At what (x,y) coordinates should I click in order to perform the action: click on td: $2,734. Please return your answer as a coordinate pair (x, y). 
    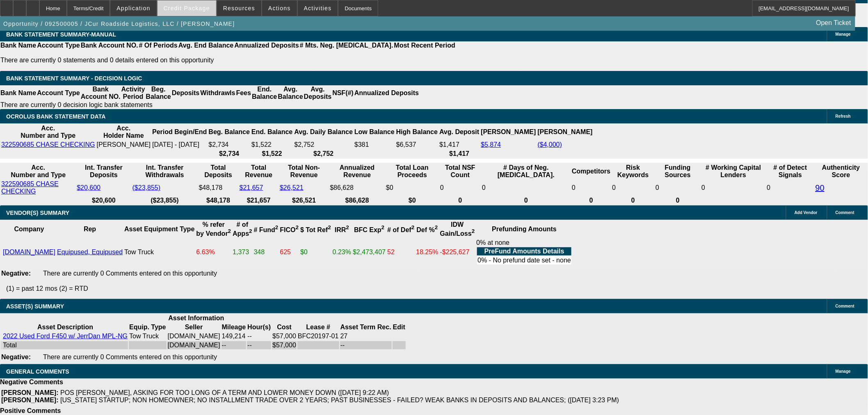
    Looking at the image, I should click on (229, 145).